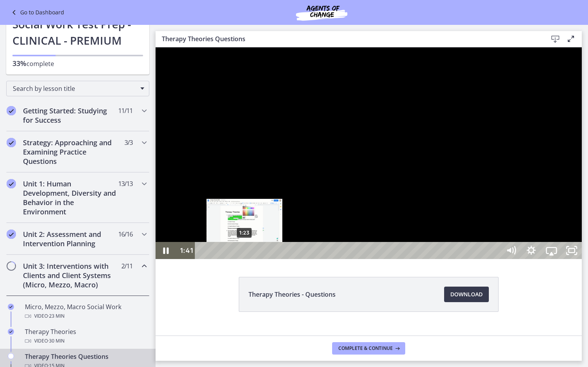 The image size is (588, 367). What do you see at coordinates (355, 203) in the screenshot?
I see `button: Mute` at bounding box center [355, 203].